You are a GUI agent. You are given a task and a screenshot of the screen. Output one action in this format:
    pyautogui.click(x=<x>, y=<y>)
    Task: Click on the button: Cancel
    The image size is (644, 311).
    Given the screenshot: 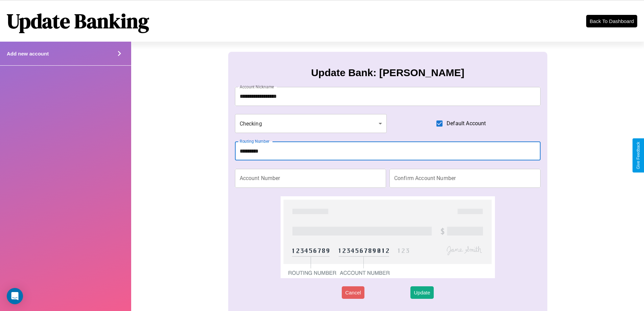 What is the action you would take?
    pyautogui.click(x=353, y=292)
    